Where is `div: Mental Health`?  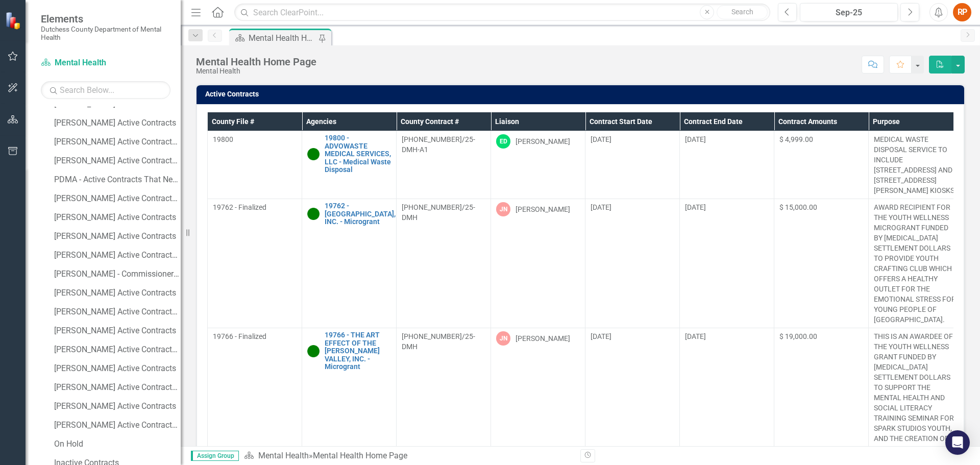 div: Mental Health is located at coordinates (257, 71).